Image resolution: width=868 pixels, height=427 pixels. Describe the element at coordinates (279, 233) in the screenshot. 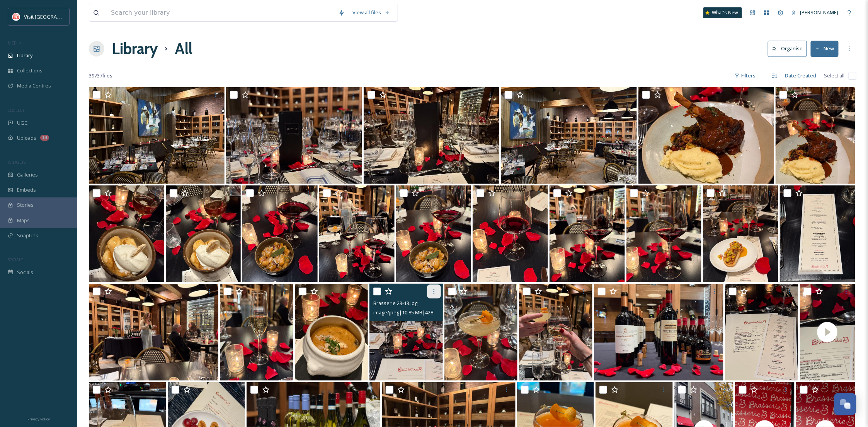

I see `img: Brasserie 23-26.jpg` at that location.